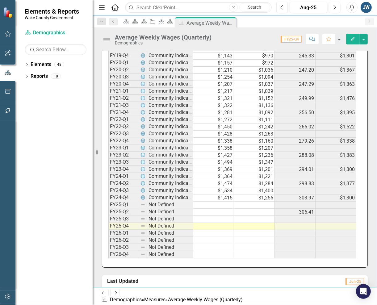  What do you see at coordinates (198, 7) in the screenshot?
I see `input: Search ClearPoint...` at bounding box center [198, 7].